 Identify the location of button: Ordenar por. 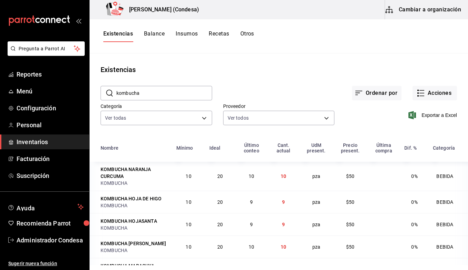
(377, 93).